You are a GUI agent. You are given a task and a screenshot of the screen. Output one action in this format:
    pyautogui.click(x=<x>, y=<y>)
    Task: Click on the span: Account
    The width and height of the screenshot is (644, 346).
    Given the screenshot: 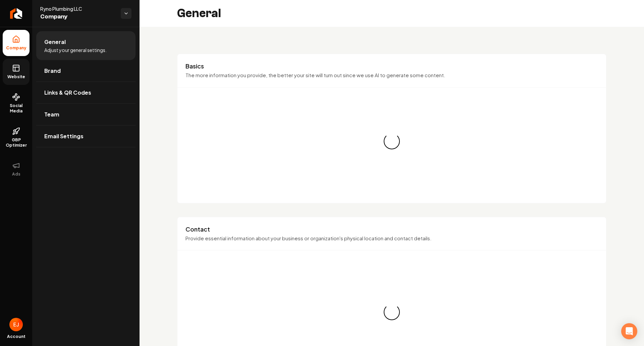 What is the action you would take?
    pyautogui.click(x=16, y=336)
    